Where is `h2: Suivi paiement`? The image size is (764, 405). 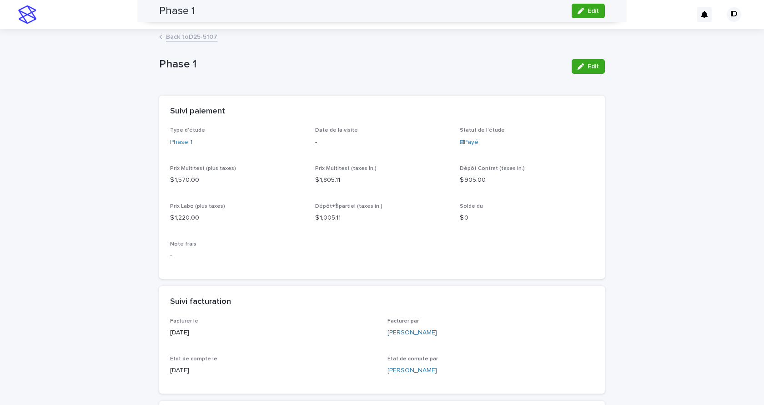 h2: Suivi paiement is located at coordinates (197, 111).